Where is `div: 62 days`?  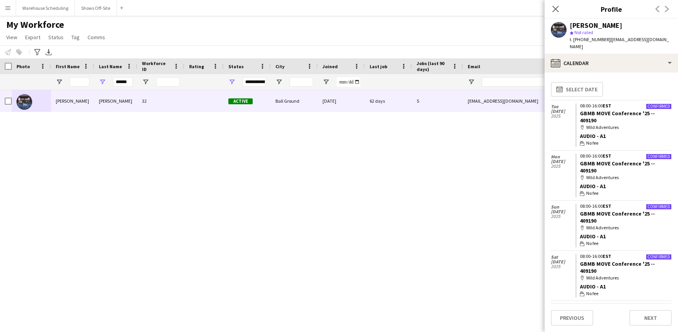 div: 62 days is located at coordinates (388, 101).